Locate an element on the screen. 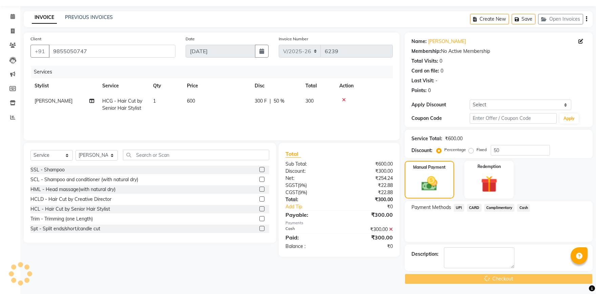  div: Description: is located at coordinates (425, 254).